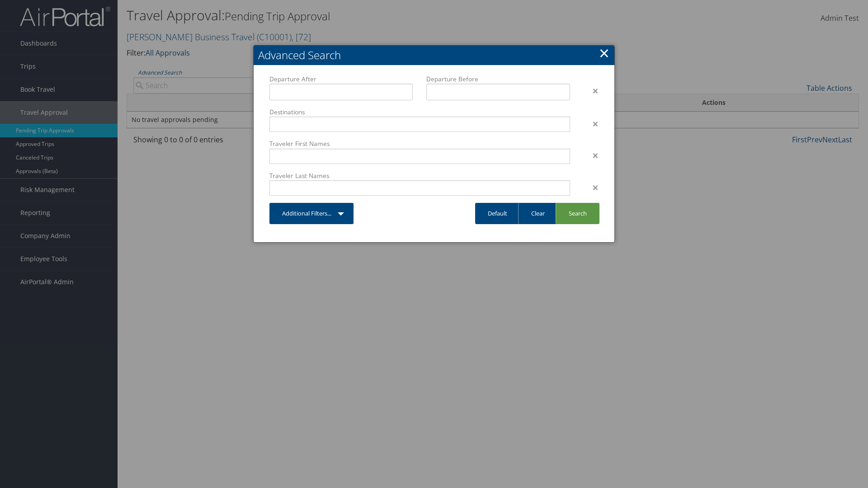 Image resolution: width=868 pixels, height=488 pixels. Describe the element at coordinates (497, 213) in the screenshot. I see `a: Default` at that location.